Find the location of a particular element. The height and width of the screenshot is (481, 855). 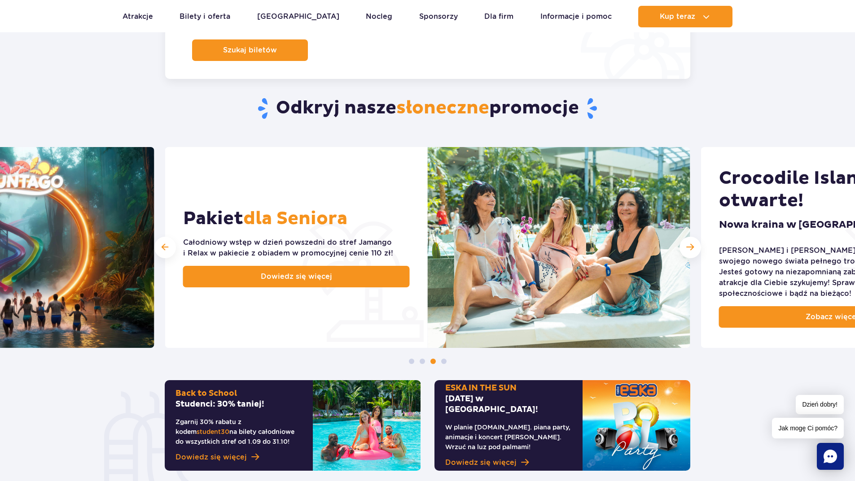

span: dla Seniora is located at coordinates (295, 219).